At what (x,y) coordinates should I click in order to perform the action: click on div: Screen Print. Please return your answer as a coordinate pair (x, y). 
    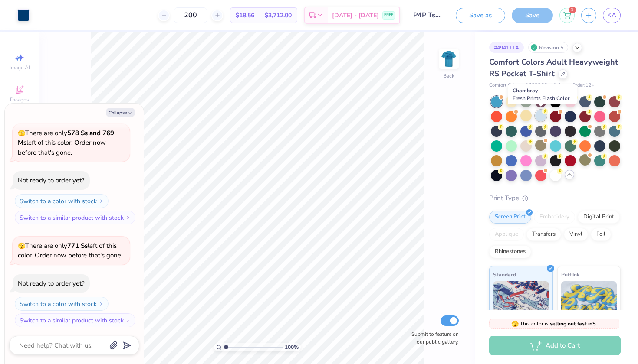
    Looking at the image, I should click on (510, 217).